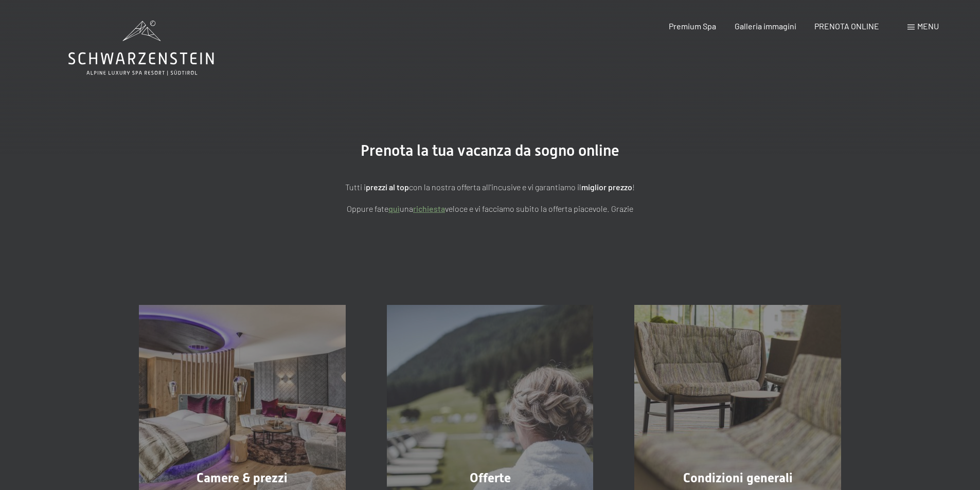  I want to click on a: richiesta, so click(429, 208).